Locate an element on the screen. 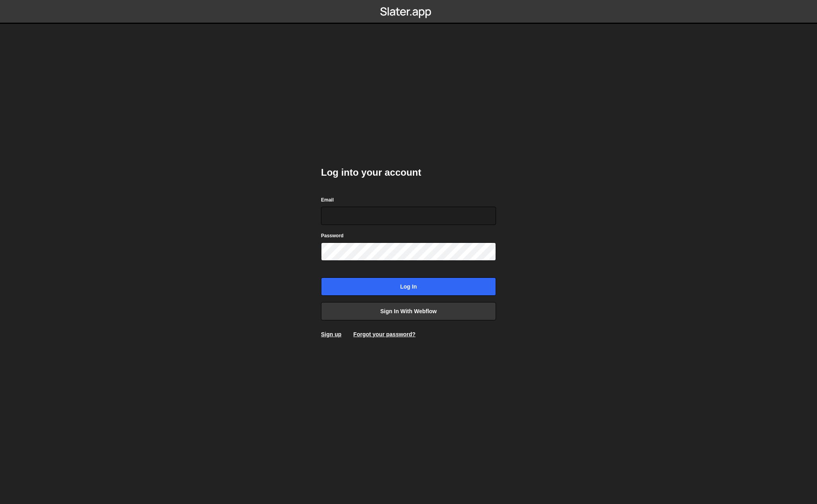  a: Sign in with Webflow is located at coordinates (408, 312).